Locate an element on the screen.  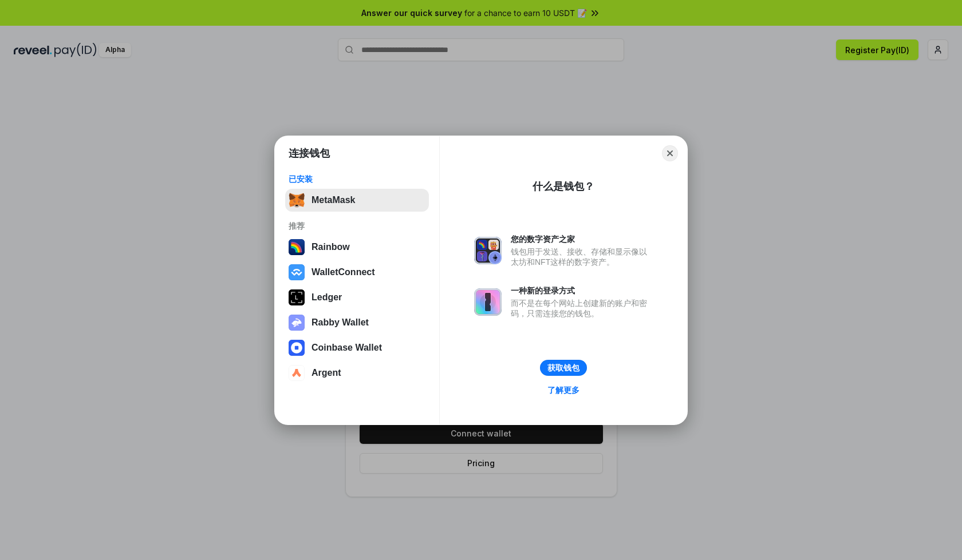
div: Rainbow is located at coordinates (331, 247).